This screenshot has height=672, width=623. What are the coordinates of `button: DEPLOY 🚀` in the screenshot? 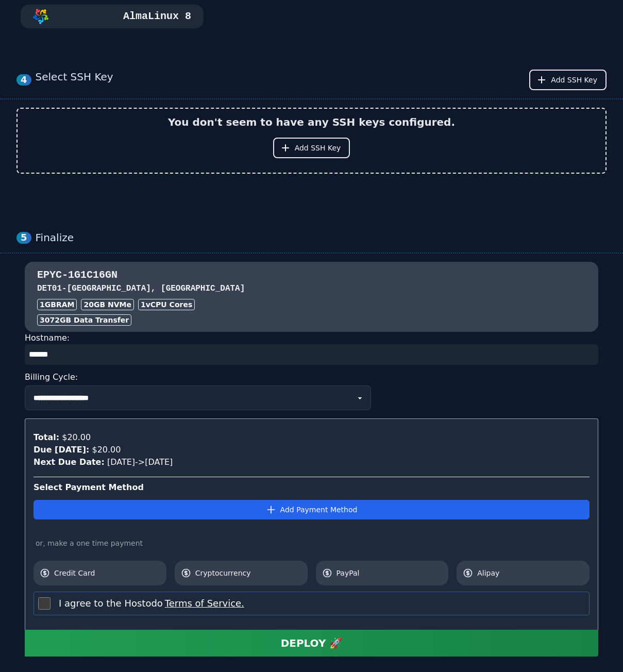 It's located at (311, 643).